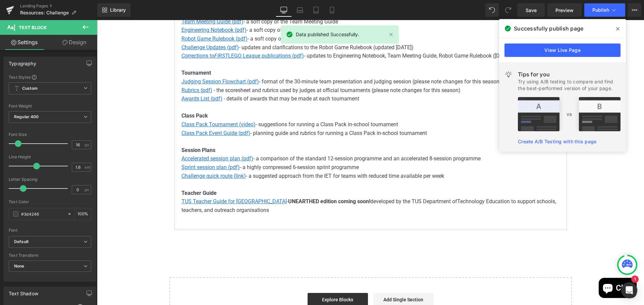  What do you see at coordinates (307, 280) in the screenshot?
I see `a: Add Single Section` at bounding box center [307, 280].